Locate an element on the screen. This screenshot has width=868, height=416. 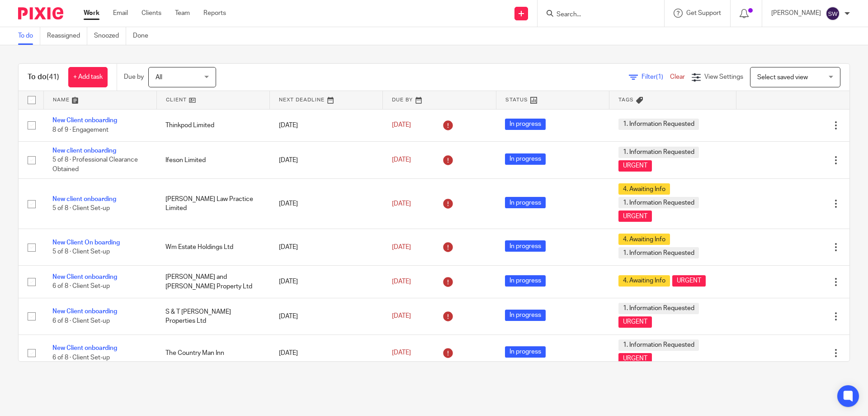
a: New Client On boarding is located at coordinates (86, 243).